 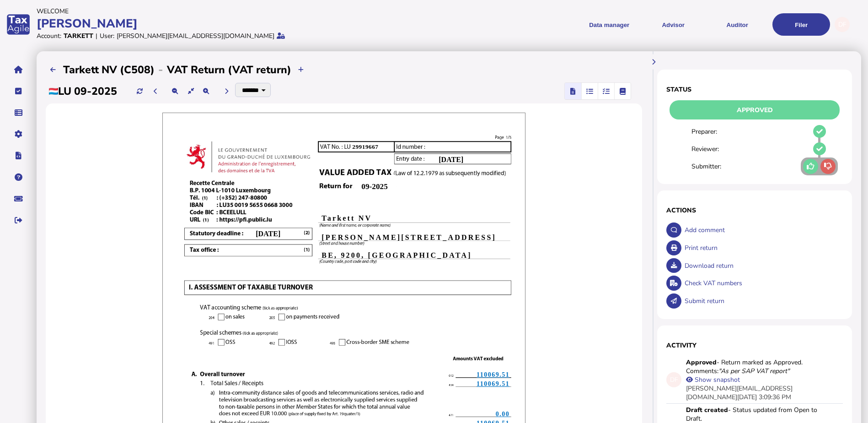 I want to click on button: Reset the return view, so click(x=191, y=91).